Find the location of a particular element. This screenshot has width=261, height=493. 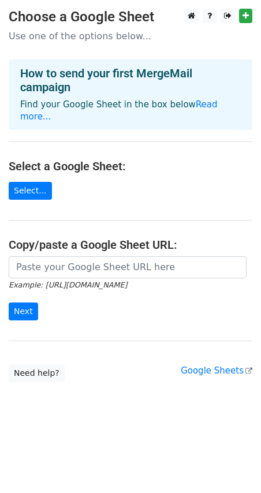

a: Need help? is located at coordinates (36, 373).